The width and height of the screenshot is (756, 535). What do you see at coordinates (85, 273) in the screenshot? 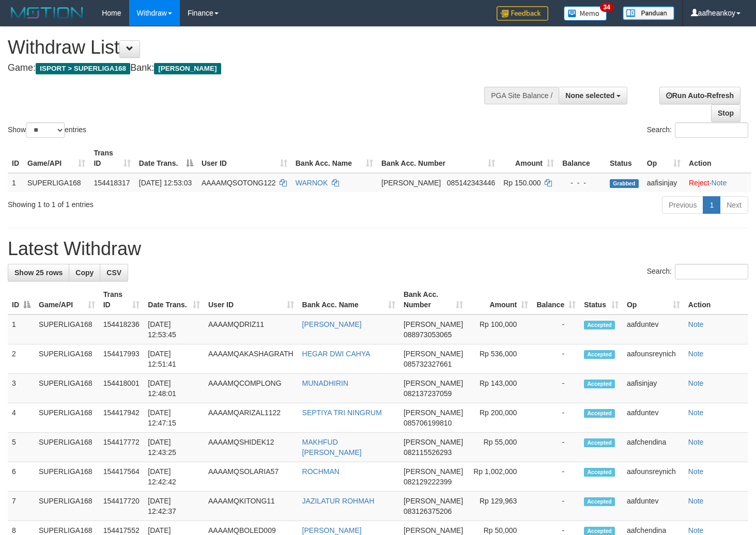
I see `a: Copy` at bounding box center [85, 273].